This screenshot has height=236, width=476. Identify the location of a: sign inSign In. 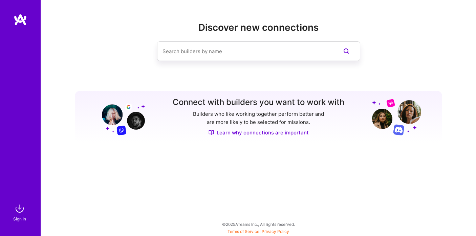
(20, 212).